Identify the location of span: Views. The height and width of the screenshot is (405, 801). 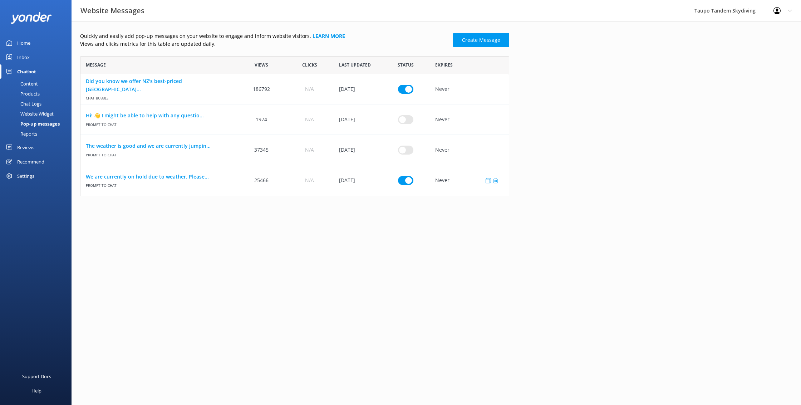
(261, 65).